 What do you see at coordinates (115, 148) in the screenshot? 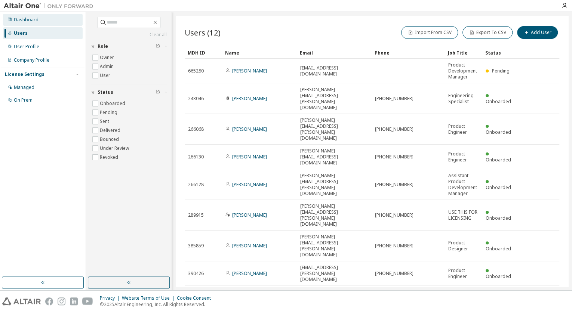
I see `label: Under Review` at bounding box center [115, 148].